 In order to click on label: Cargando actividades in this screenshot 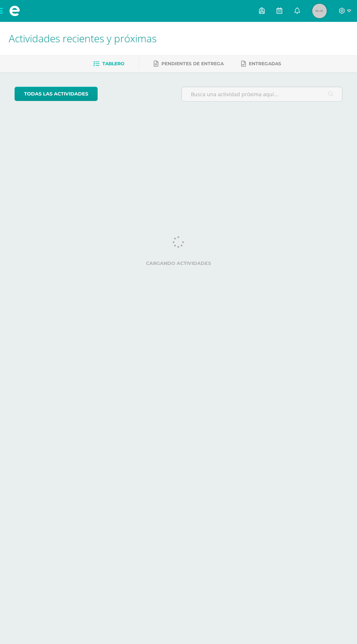, I will do `click(178, 263)`.